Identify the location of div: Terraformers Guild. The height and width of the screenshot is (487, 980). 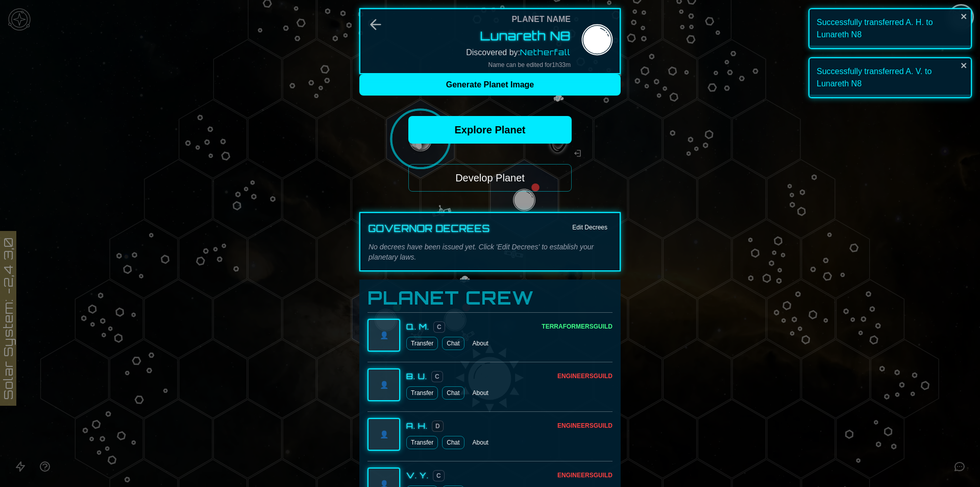
(577, 327).